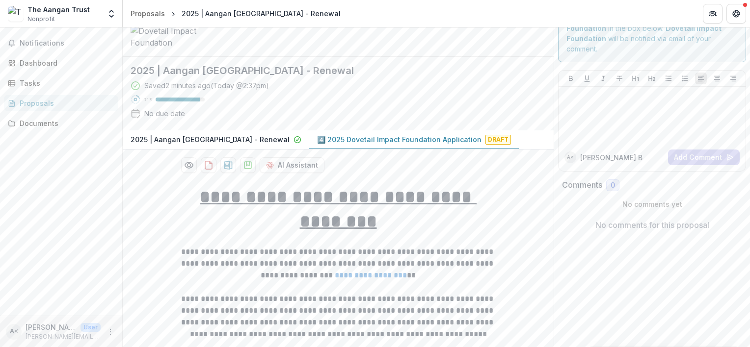  I want to click on span: Nonprofit, so click(41, 19).